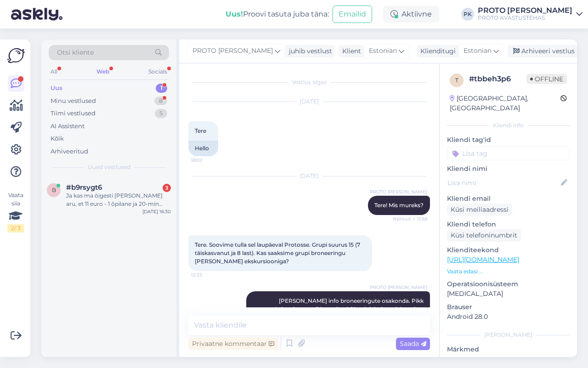 The image size is (588, 368). What do you see at coordinates (54, 190) in the screenshot?
I see `span: b` at bounding box center [54, 190].